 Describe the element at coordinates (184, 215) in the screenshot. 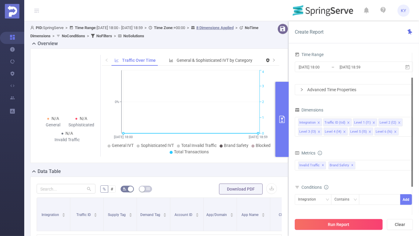

I see `span: Account ID` at that location.